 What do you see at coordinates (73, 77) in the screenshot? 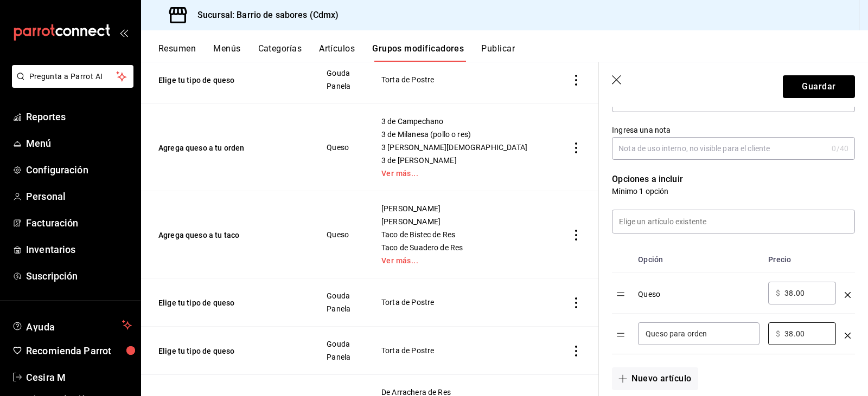
I see `button: Pregunta a Parrot AI` at bounding box center [73, 77].